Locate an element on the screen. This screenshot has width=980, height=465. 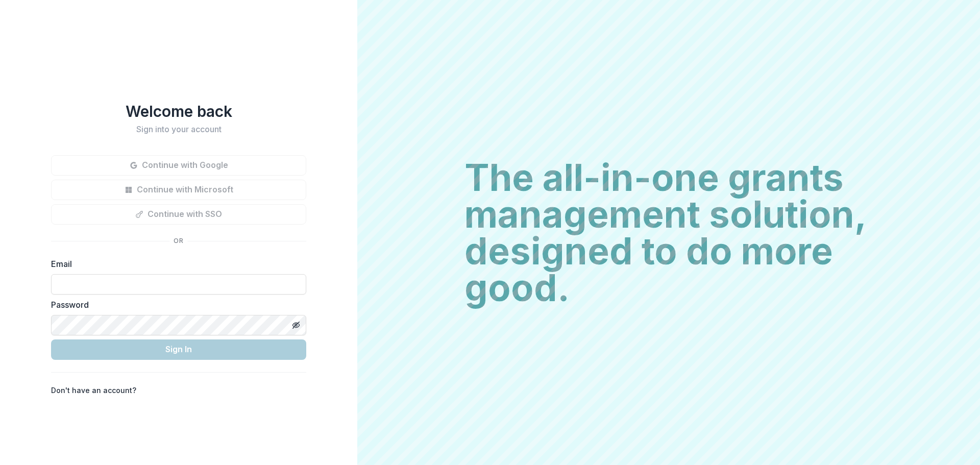
label: Email is located at coordinates (176, 264).